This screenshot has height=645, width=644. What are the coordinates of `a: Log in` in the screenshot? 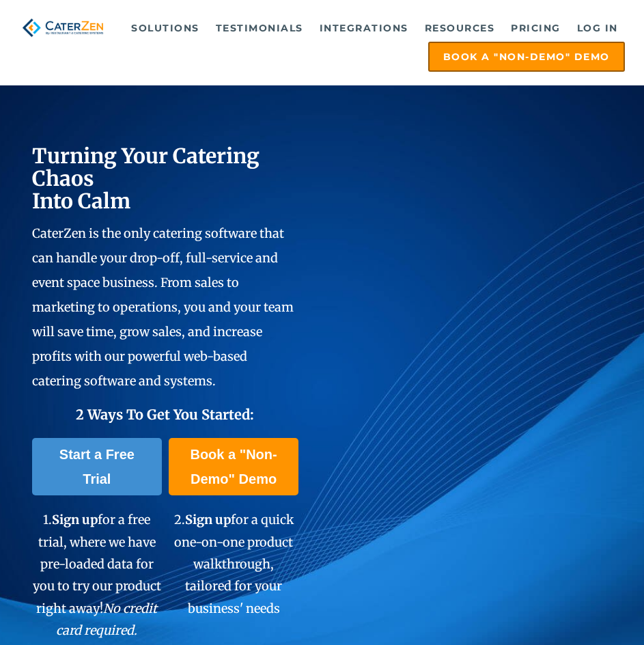 It's located at (598, 28).